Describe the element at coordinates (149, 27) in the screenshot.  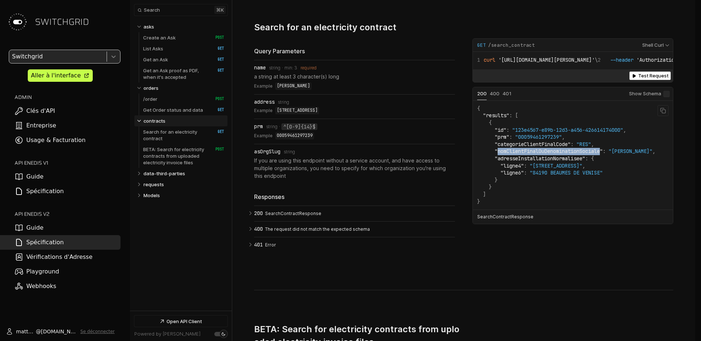
I see `p: asks` at that location.